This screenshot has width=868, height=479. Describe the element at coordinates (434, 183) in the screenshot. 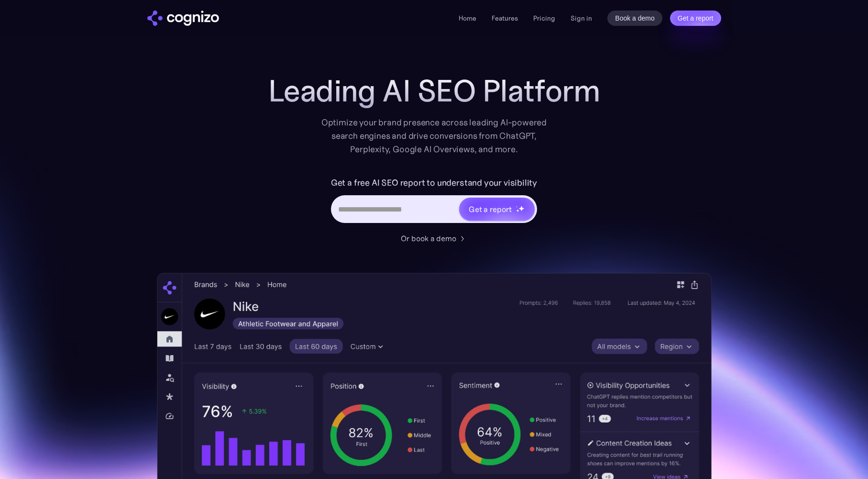

I see `label: Get a free AI SEO report to understand your visibility` at that location.